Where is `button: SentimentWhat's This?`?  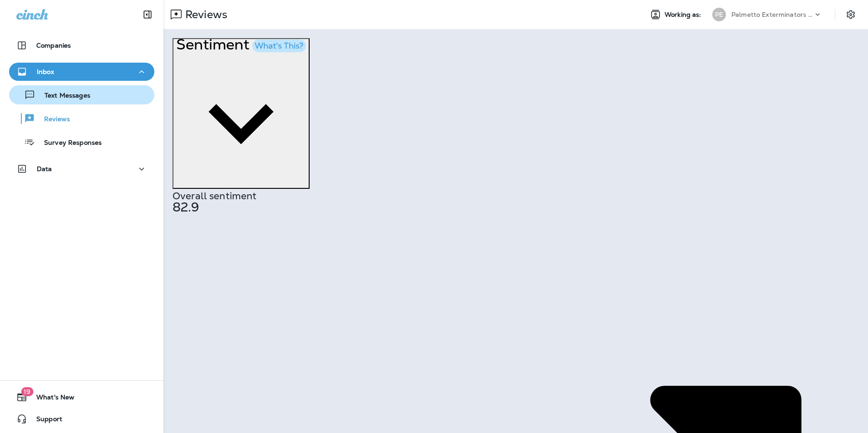
button: SentimentWhat's This? is located at coordinates (241, 114).